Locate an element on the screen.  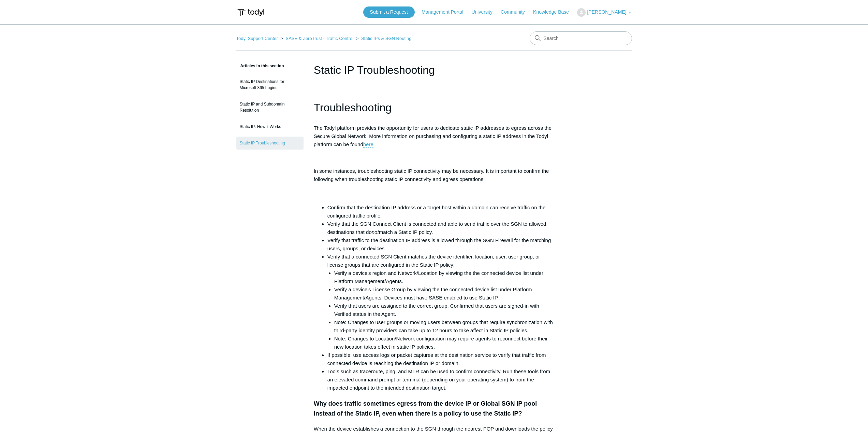
p: In some instances, troubleshooting static IP connectivity may be necessary. It is important to co... is located at coordinates (434, 175).